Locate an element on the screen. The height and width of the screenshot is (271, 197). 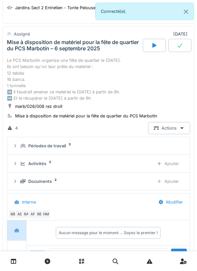
div: Mise à disposition de matériel pour la fête de quartier du PCS Marbotin – 6 septembre 2025 is located at coordinates (74, 45).